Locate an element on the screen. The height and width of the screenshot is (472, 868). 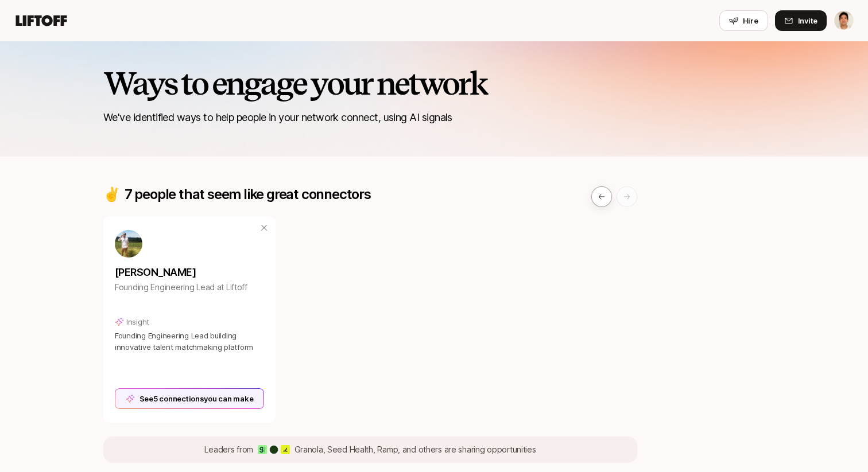
h2: Ways to engage your network is located at coordinates (434, 83).